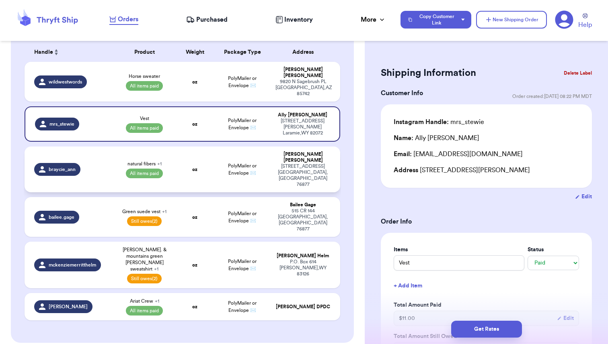  Describe the element at coordinates (511, 20) in the screenshot. I see `button: New Shipping Order` at that location.